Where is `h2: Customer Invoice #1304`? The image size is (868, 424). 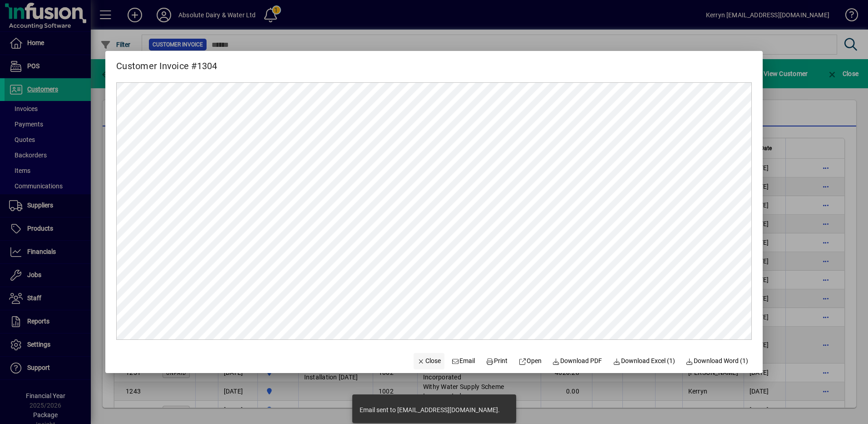 h2: Customer Invoice #1304 is located at coordinates (167, 62).